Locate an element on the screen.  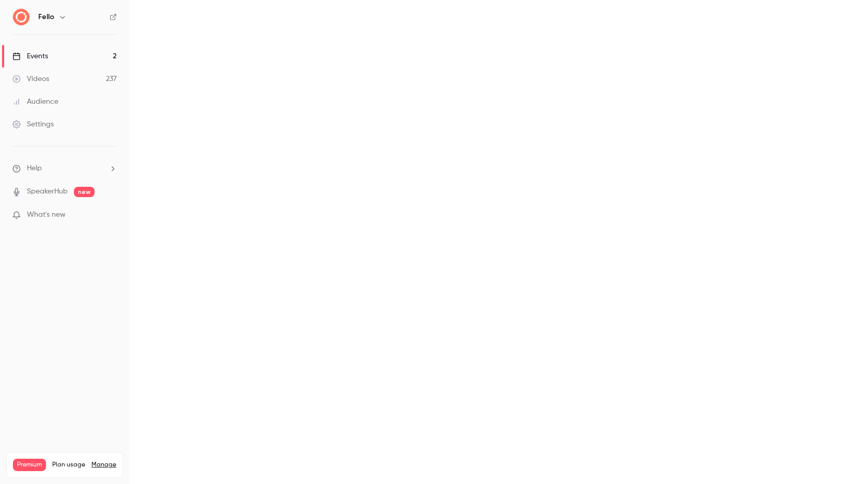
div: Settings is located at coordinates (33, 124).